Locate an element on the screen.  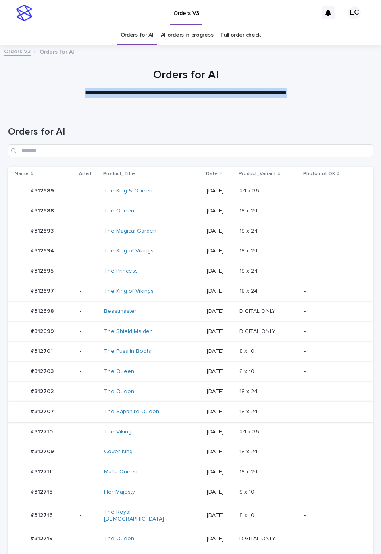
p: #312688 is located at coordinates (43, 210).